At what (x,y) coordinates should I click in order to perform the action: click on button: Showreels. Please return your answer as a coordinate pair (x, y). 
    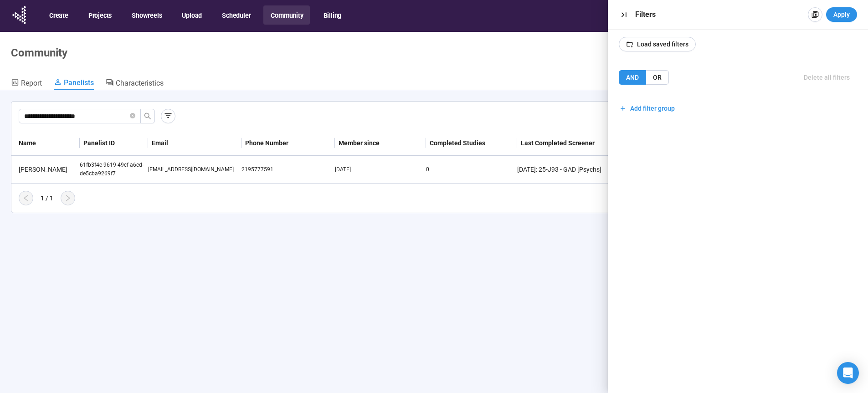
    Looking at the image, I should click on (146, 15).